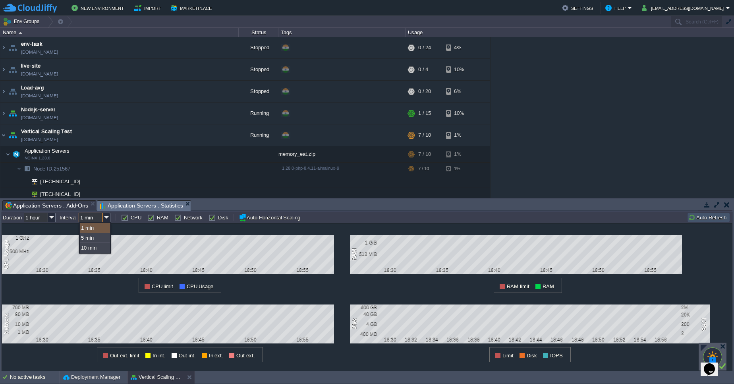 This screenshot has height=384, width=734. What do you see at coordinates (95, 247) in the screenshot?
I see `div: 10 min` at bounding box center [95, 247].